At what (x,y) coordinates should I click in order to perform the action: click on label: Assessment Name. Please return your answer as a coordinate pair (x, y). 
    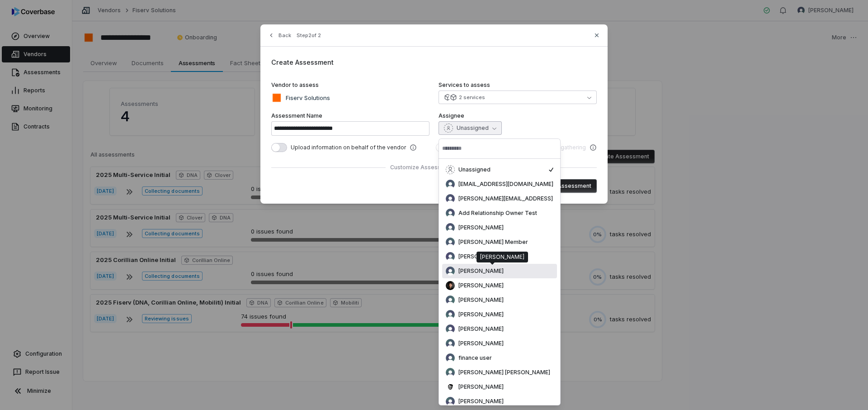
    Looking at the image, I should click on (350, 116).